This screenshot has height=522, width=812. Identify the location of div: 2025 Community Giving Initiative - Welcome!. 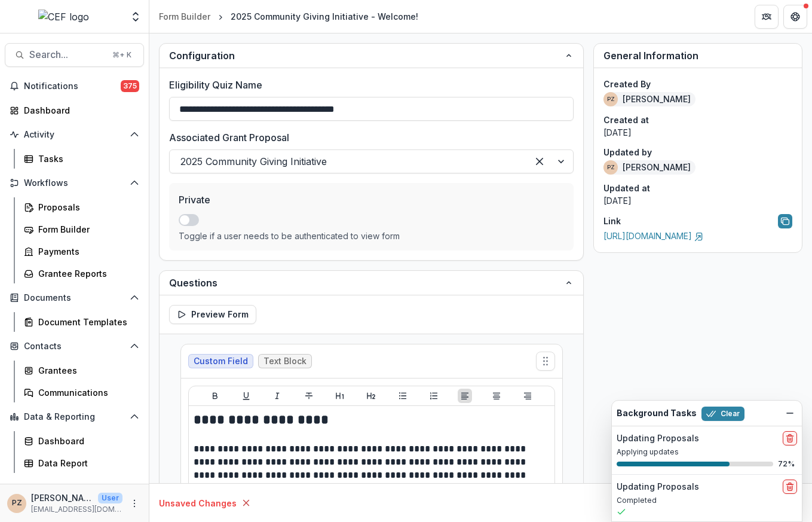
(324, 16).